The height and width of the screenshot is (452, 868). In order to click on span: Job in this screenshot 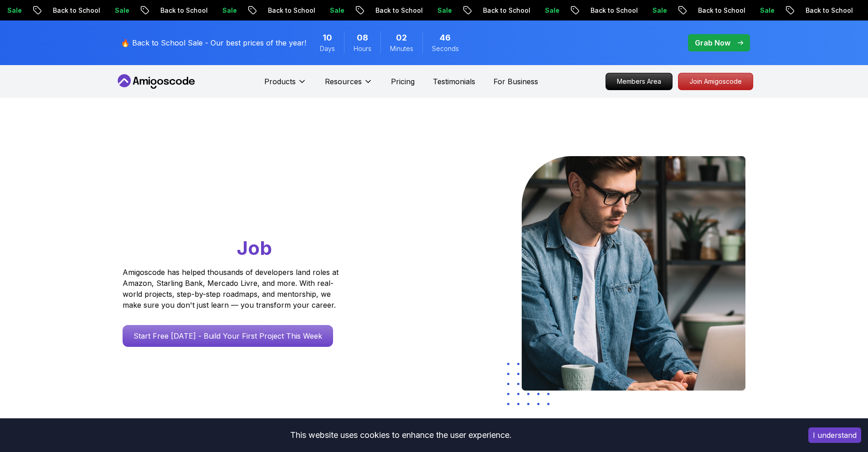, I will do `click(254, 248)`.